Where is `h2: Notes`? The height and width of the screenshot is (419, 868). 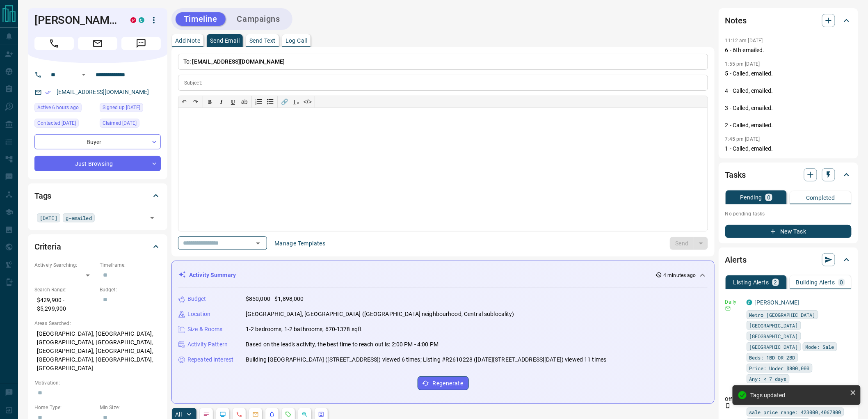 h2: Notes is located at coordinates (736, 21).